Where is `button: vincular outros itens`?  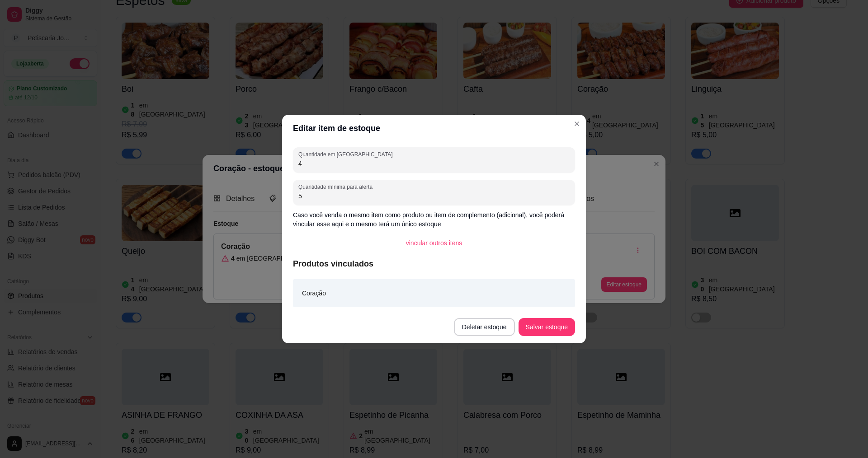 button: vincular outros itens is located at coordinates (434, 243).